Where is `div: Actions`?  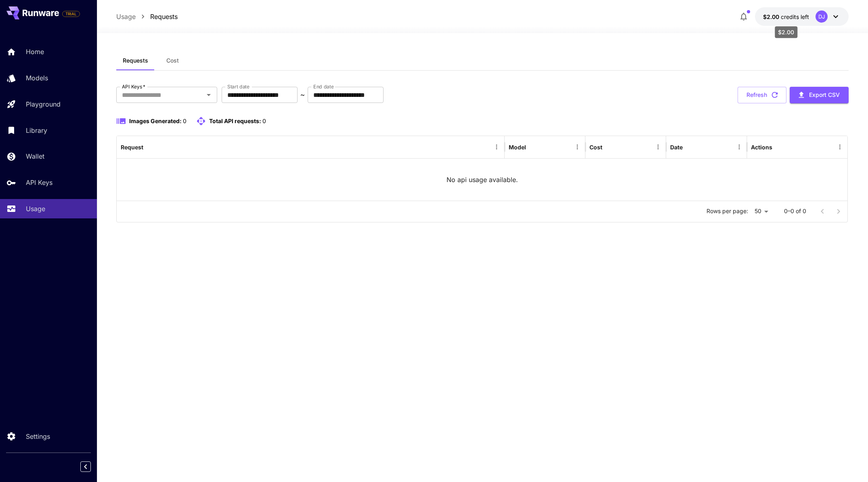 div: Actions is located at coordinates (762, 147).